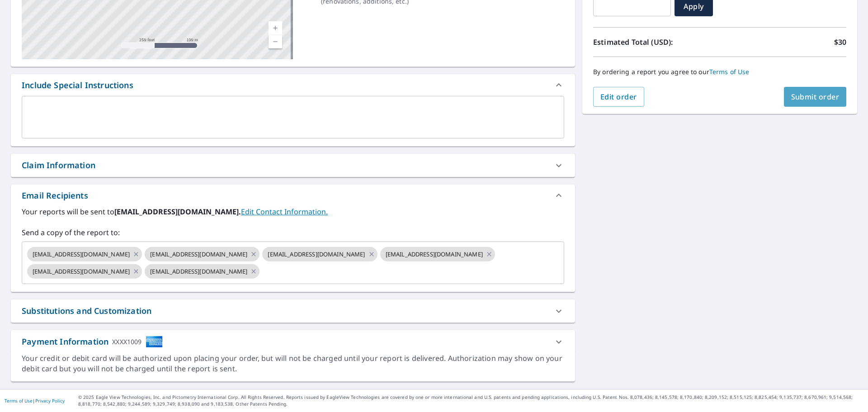 The image size is (868, 412). Describe the element at coordinates (293, 342) in the screenshot. I see `div: Payment InformationXXXX1009cardImage` at that location.